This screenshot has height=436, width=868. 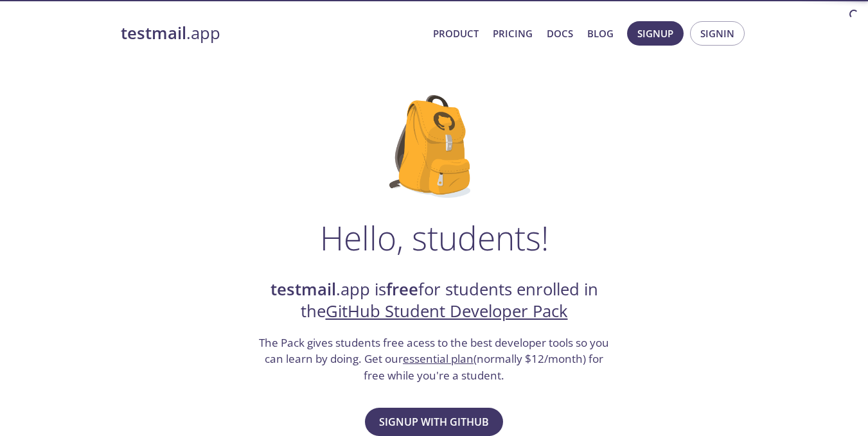 What do you see at coordinates (434, 422) in the screenshot?
I see `span: Signup with GitHub` at bounding box center [434, 422].